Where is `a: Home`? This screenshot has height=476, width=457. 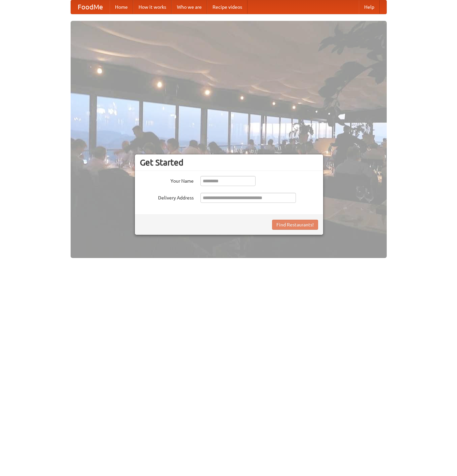
a: Home is located at coordinates (121, 7).